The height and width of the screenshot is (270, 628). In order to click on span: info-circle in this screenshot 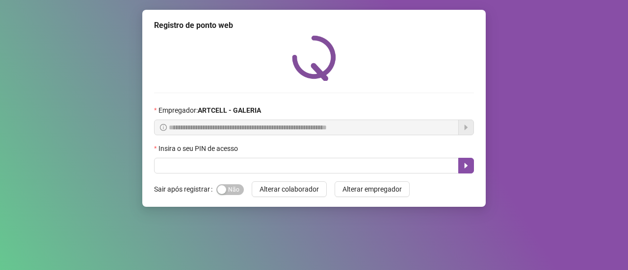, I will do `click(163, 128)`.